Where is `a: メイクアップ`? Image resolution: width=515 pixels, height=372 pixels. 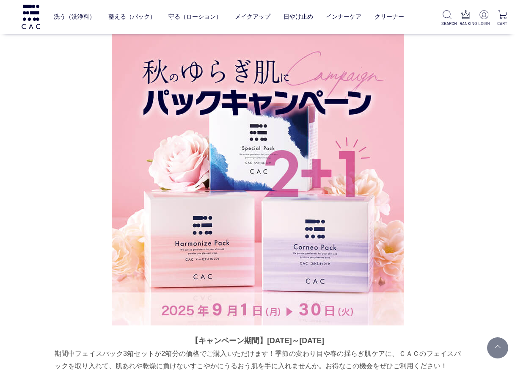
a: メイクアップ is located at coordinates (253, 17).